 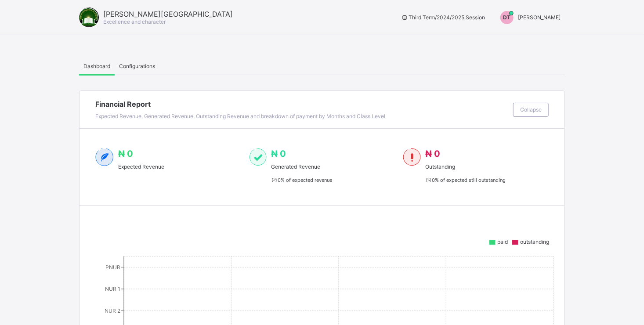 What do you see at coordinates (301, 180) in the screenshot?
I see `span: 0 % of expected revenue` at bounding box center [301, 180].